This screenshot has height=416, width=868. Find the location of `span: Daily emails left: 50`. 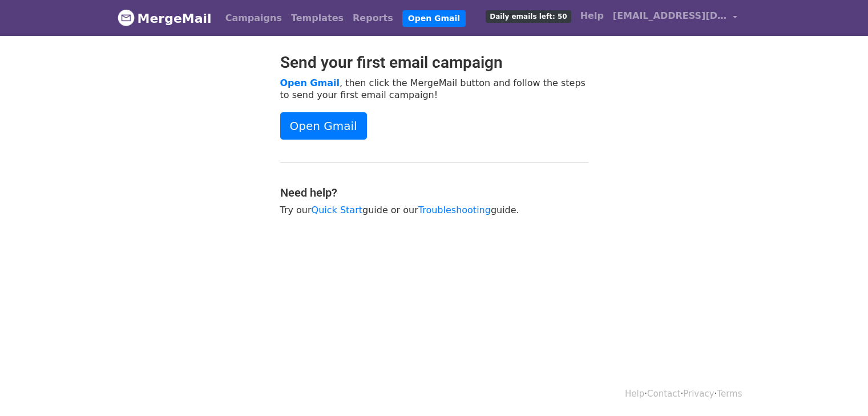

span: Daily emails left: 50 is located at coordinates (527, 17).